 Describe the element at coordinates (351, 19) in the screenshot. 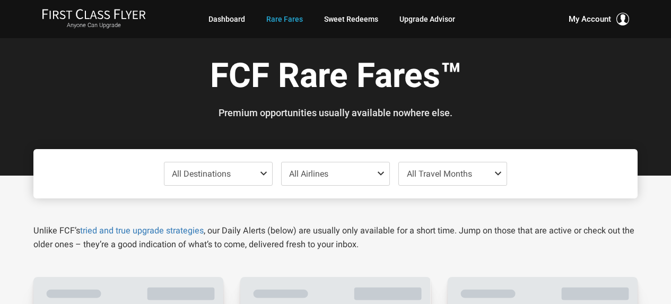

I see `a: Sweet Redeems` at that location.